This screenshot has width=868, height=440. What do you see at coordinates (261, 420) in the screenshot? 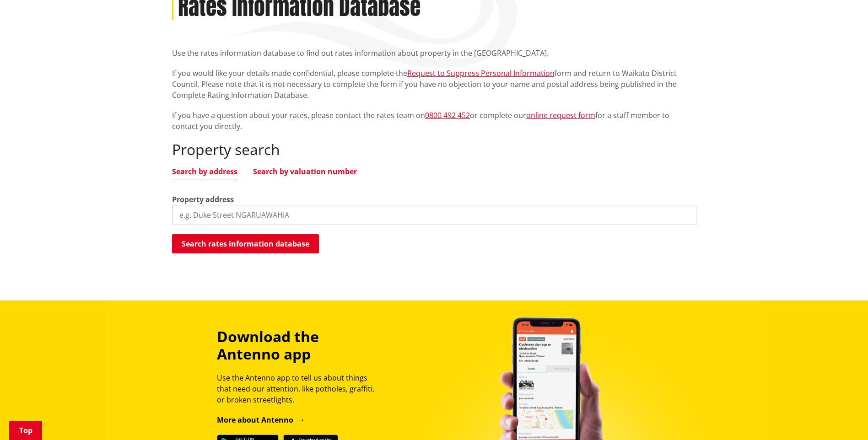
I see `a: More about Antenno` at bounding box center [261, 420].